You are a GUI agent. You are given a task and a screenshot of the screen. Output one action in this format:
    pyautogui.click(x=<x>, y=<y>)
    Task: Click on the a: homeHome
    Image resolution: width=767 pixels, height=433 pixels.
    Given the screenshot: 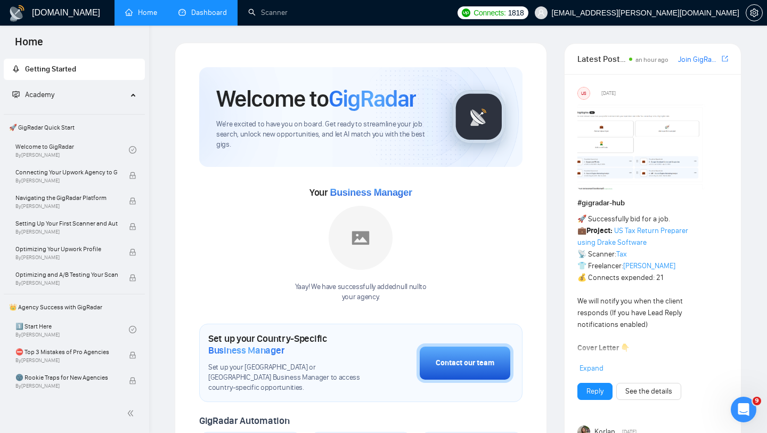 What is the action you would take?
    pyautogui.click(x=141, y=12)
    